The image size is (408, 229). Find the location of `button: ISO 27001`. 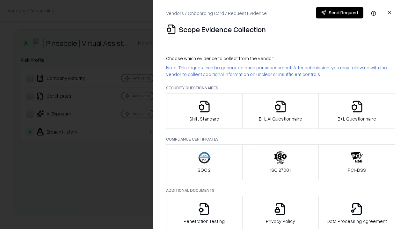

button: ISO 27001 is located at coordinates (280, 162).